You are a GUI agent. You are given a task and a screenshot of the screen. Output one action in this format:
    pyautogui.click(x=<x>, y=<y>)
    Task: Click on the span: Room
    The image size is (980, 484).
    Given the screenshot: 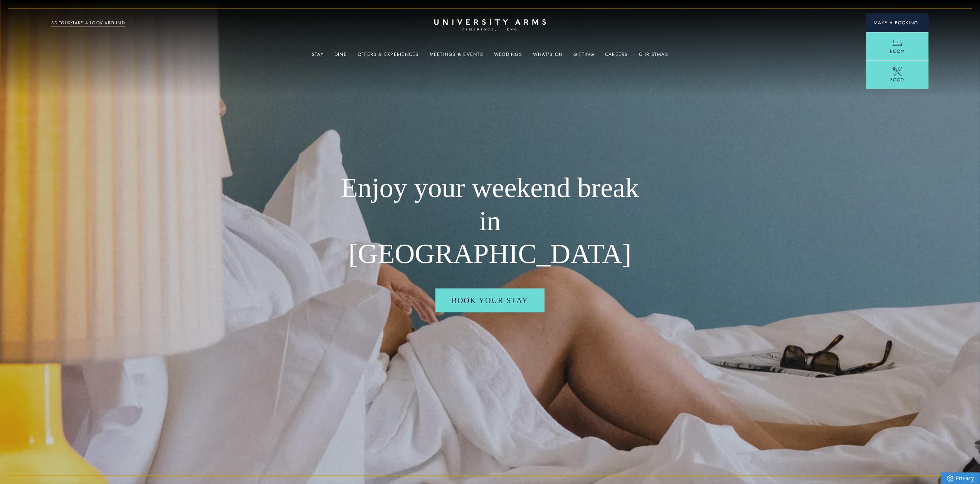 What is the action you would take?
    pyautogui.click(x=897, y=51)
    